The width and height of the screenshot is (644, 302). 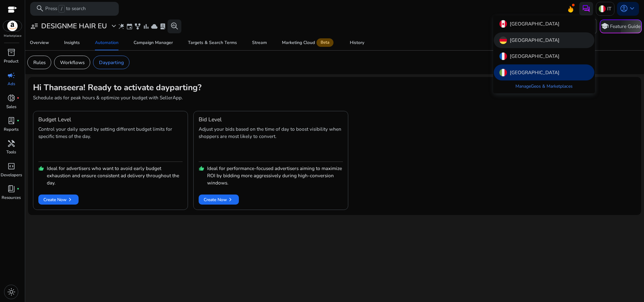 I want to click on img: fr.svg, so click(x=503, y=56).